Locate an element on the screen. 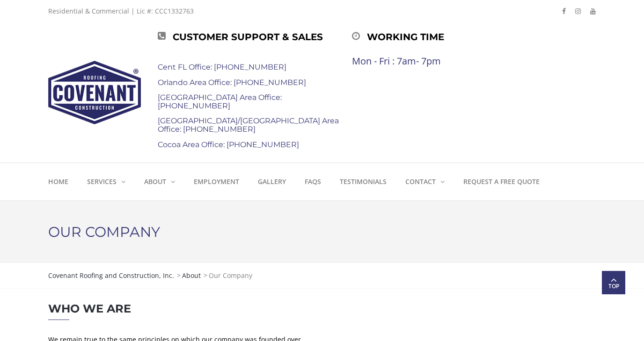  h2: Who we are is located at coordinates (182, 309).